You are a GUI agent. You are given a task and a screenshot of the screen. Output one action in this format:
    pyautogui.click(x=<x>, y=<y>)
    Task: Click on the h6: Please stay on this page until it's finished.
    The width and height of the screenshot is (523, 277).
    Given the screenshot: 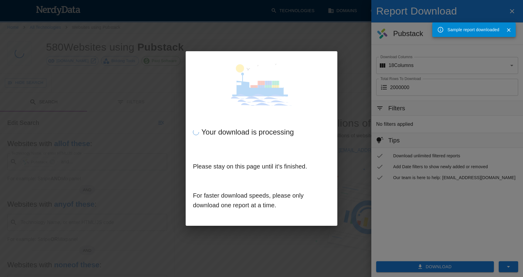 What is the action you would take?
    pyautogui.click(x=261, y=166)
    